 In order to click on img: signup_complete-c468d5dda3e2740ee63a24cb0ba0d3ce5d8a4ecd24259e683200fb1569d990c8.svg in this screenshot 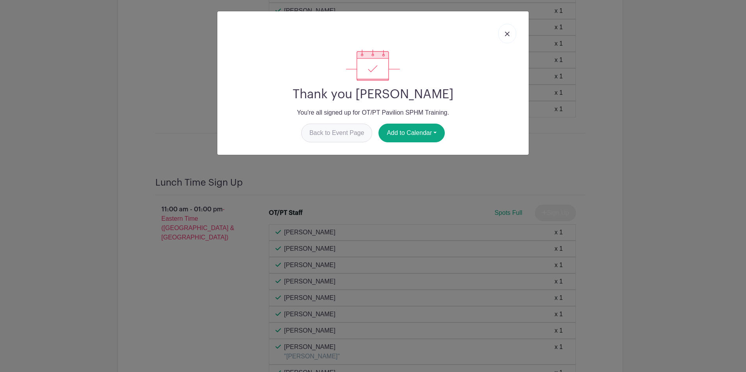, I will do `click(373, 65)`.